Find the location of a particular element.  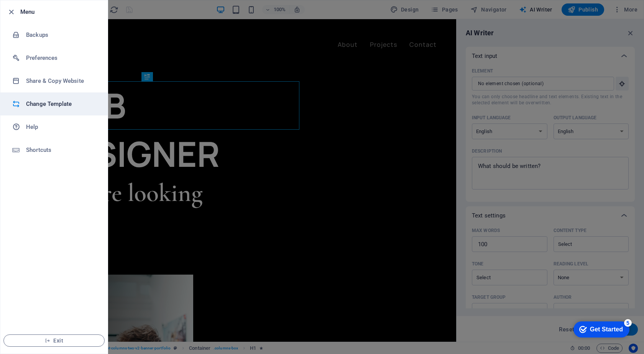

div: 5 is located at coordinates (61, 6).